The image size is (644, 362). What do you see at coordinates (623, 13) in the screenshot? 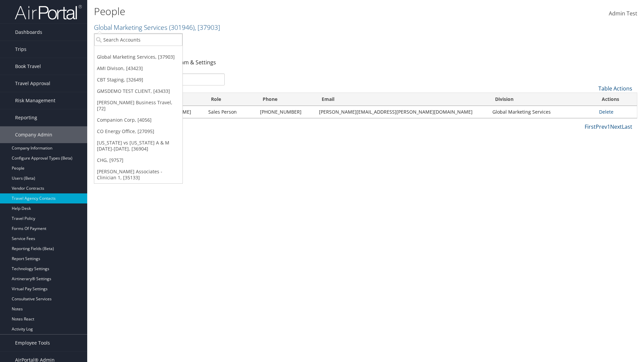
I see `a: Admin Test` at bounding box center [623, 13].